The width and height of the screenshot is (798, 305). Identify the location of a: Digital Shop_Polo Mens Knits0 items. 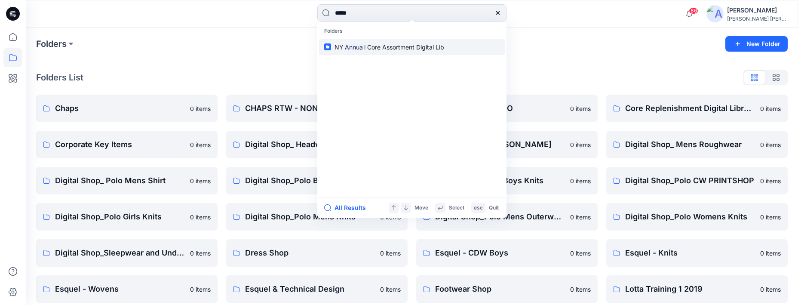
(317, 217).